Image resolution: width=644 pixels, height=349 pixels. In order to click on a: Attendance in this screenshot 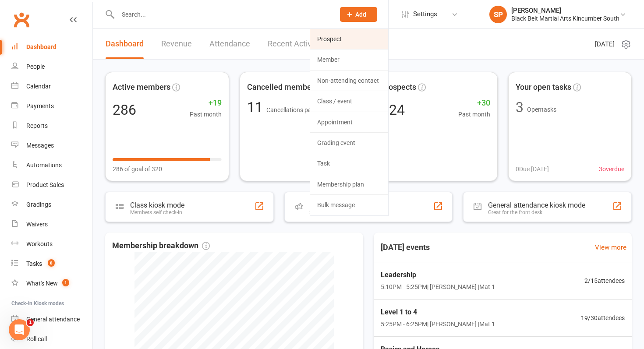, I will do `click(230, 44)`.